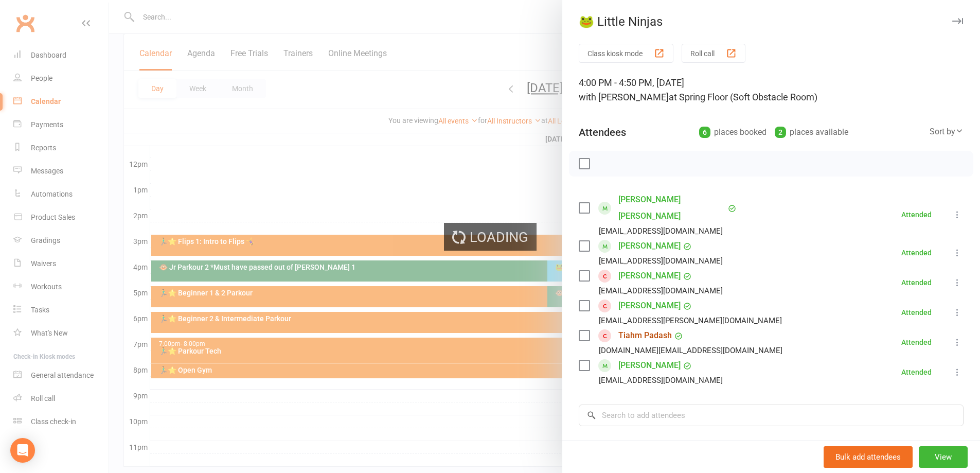  What do you see at coordinates (23, 450) in the screenshot?
I see `div: Open Intercom Messenger` at bounding box center [23, 450].